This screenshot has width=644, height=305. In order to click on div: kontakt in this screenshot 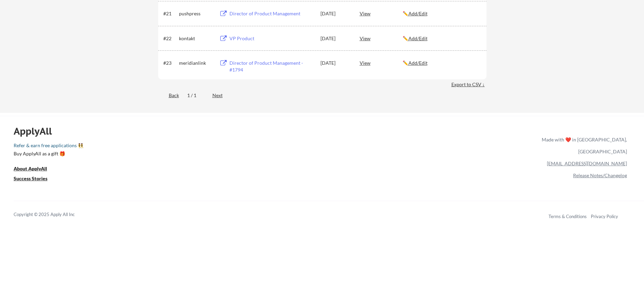, I will do `click(196, 38)`.